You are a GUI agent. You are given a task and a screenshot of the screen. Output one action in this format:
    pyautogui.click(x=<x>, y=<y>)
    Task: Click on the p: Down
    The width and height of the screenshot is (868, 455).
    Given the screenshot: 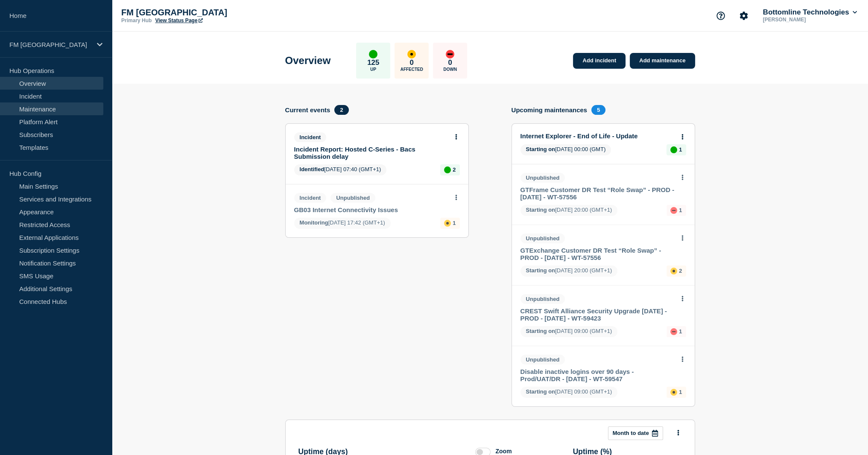 What is the action you would take?
    pyautogui.click(x=450, y=70)
    